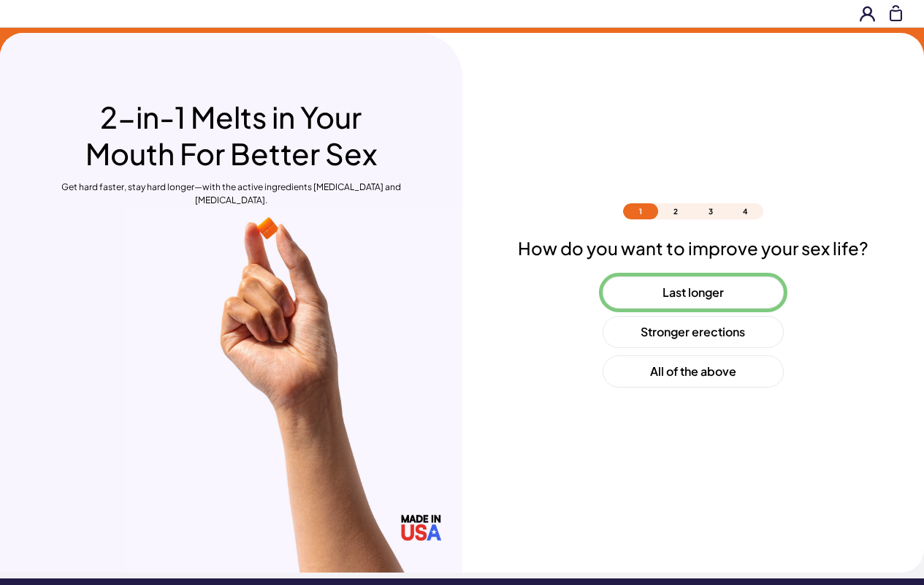 The width and height of the screenshot is (924, 585). Describe the element at coordinates (693, 332) in the screenshot. I see `button: Stronger erections` at that location.